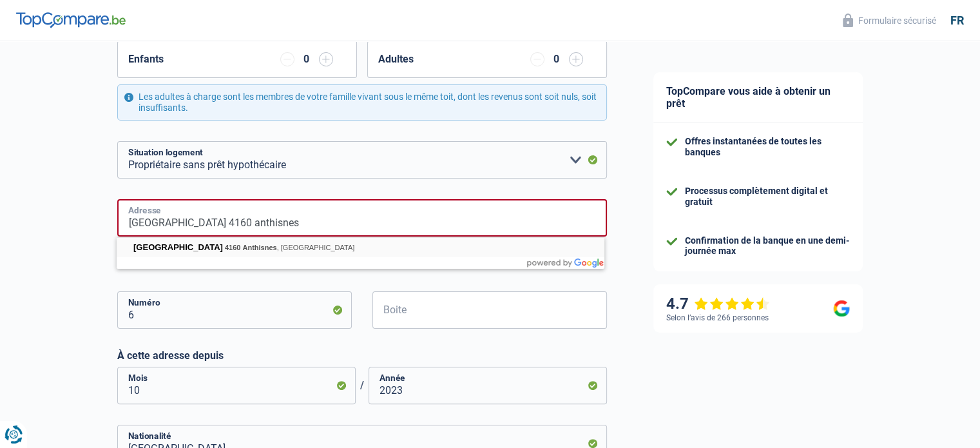 The width and height of the screenshot is (980, 448). What do you see at coordinates (362, 217) in the screenshot?
I see `input: Sélectionnez votre adresse dans la barre de recherche` at bounding box center [362, 217].